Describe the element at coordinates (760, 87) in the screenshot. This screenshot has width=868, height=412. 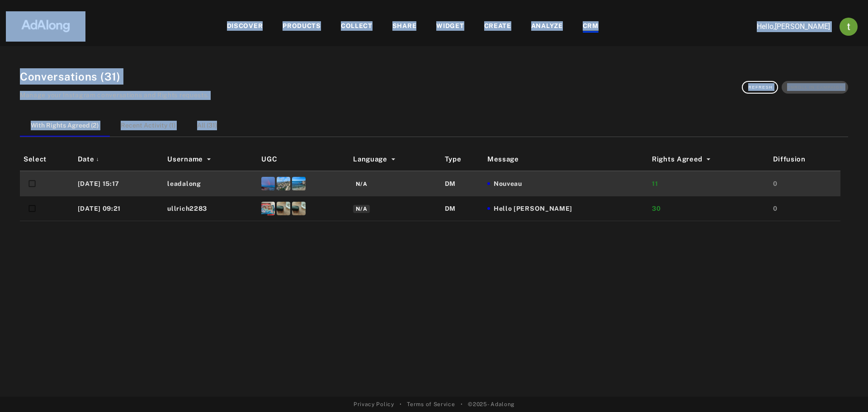
I see `button: Refresh` at that location.